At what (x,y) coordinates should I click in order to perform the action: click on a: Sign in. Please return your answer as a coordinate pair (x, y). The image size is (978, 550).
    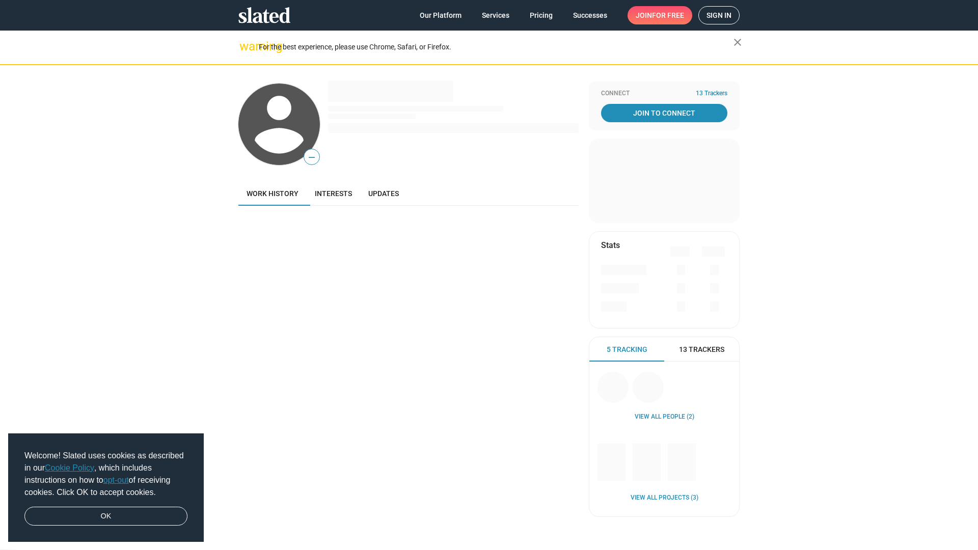
    Looking at the image, I should click on (719, 15).